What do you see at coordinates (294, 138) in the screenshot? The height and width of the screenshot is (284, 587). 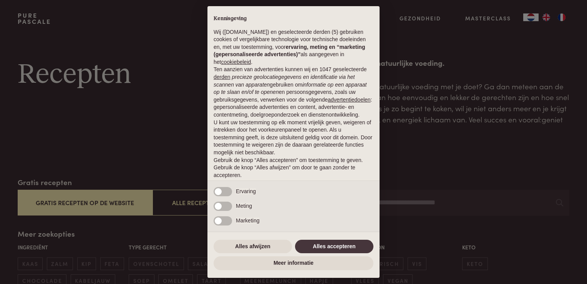 I see `p: U kunt uw toestemming op elk moment vrijelijk geven, weigeren of intrekken door het voorkeurenpan...` at bounding box center [294, 138].